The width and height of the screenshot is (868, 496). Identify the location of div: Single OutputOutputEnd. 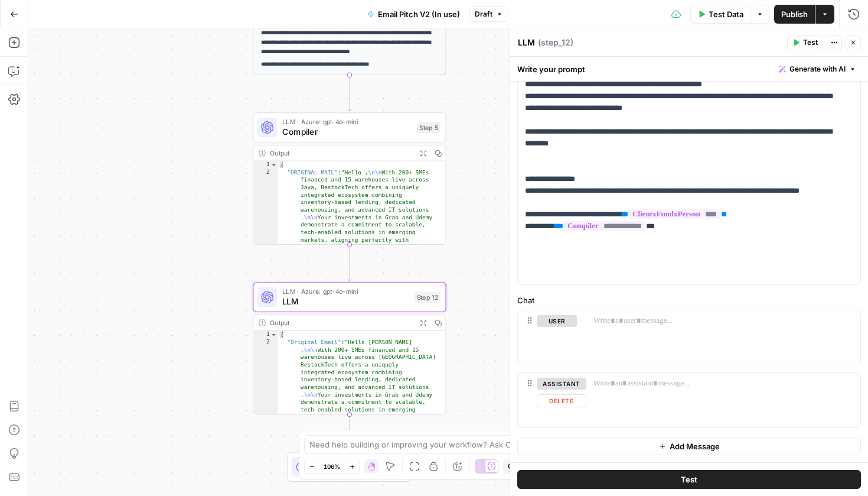
(349, 467).